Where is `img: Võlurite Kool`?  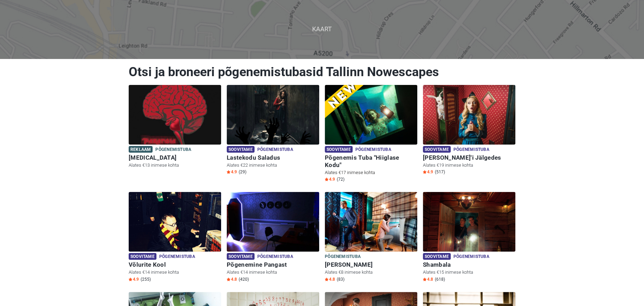
img: Võlurite Kool is located at coordinates (175, 222).